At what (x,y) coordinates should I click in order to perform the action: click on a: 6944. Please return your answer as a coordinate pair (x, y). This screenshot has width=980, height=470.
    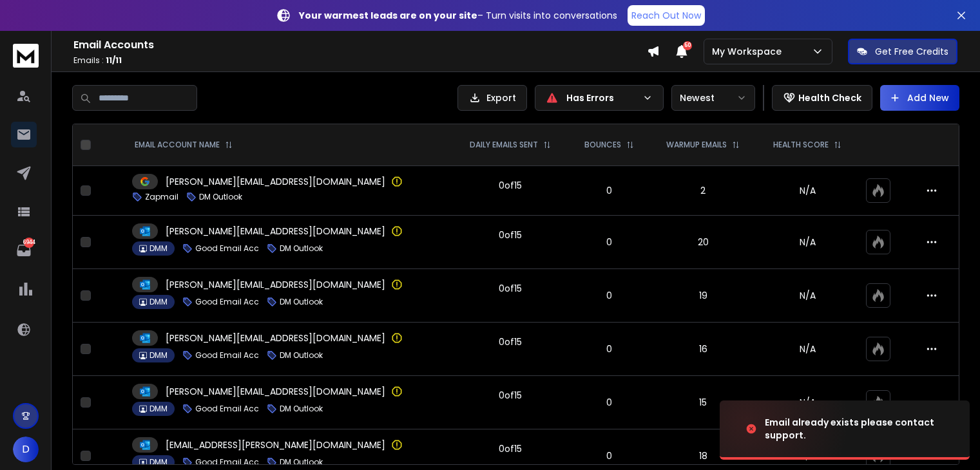
    Looking at the image, I should click on (24, 251).